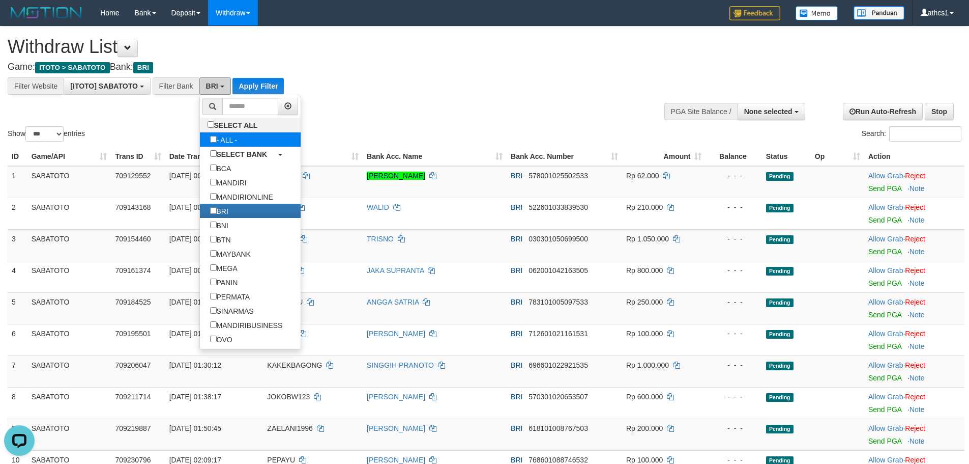  Describe the element at coordinates (213, 139) in the screenshot. I see `input: - ALL -` at that location.